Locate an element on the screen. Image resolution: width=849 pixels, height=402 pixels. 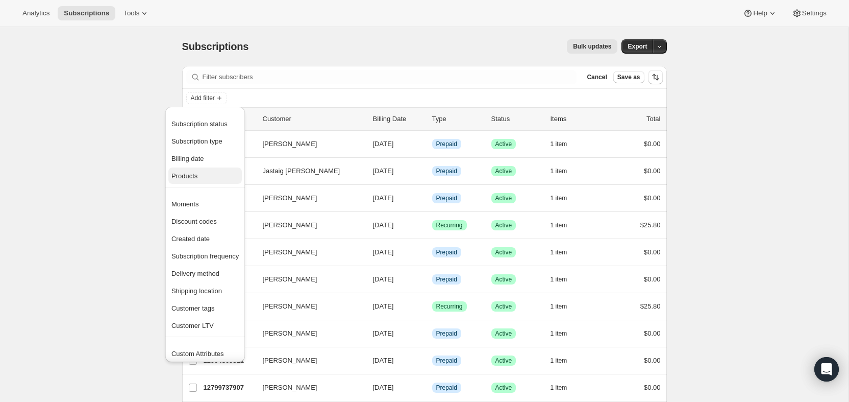
button: Help is located at coordinates (760, 13).